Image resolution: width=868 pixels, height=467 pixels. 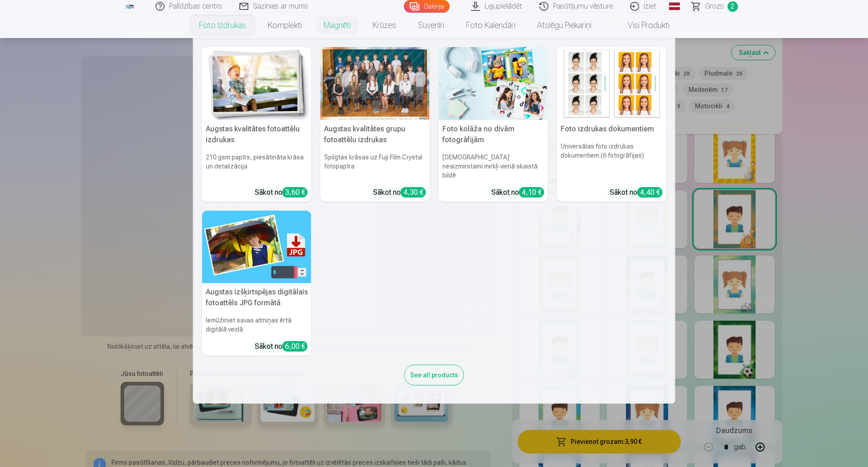 What do you see at coordinates (375, 166) in the screenshot?
I see `h6: Spilgtas krāsas uz Fuji Film Crystal fotopapīra` at bounding box center [375, 166].